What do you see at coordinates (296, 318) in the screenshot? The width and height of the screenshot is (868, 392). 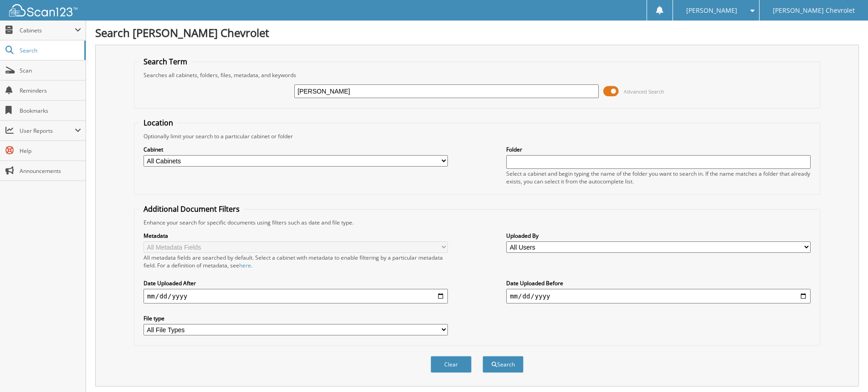 I see `label: File type` at bounding box center [296, 318].